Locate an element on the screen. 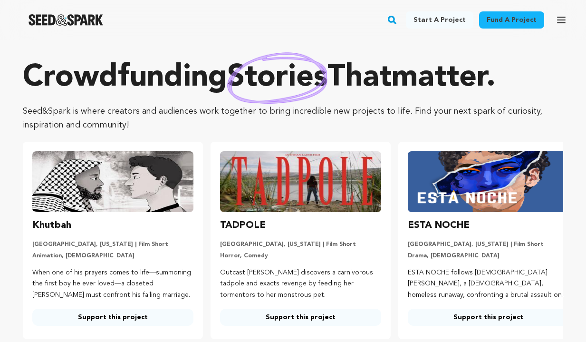 This screenshot has width=586, height=342. h3: ESTA NOCHE is located at coordinates (439, 225).